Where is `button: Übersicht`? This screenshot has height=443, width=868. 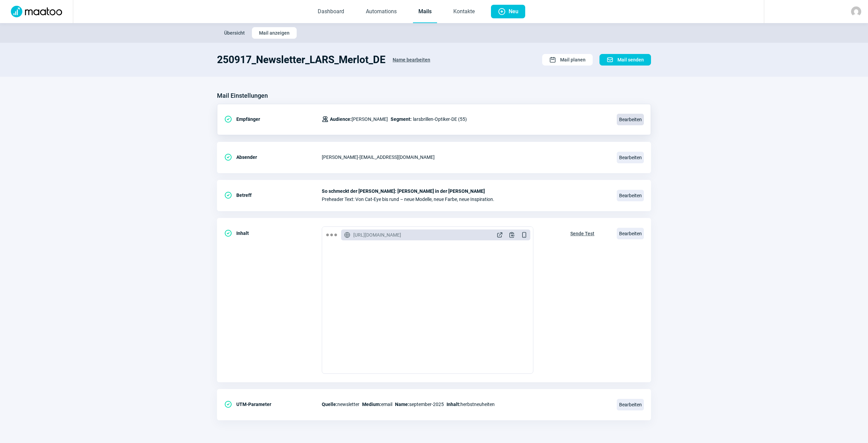
button: Übersicht is located at coordinates (234, 33).